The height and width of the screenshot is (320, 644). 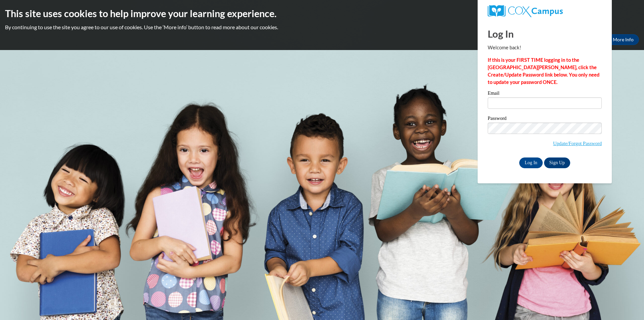 I want to click on a: Update/Forgot Password, so click(x=577, y=143).